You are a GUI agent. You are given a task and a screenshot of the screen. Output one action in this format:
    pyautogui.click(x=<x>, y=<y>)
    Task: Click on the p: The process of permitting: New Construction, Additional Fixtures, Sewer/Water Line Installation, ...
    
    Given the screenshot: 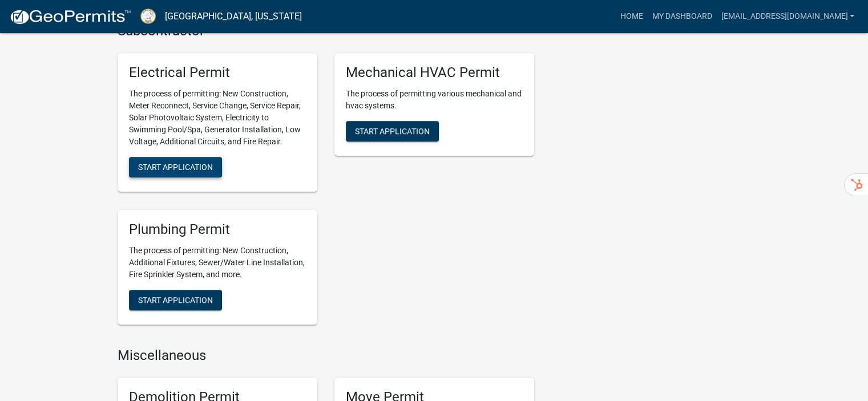 What is the action you would take?
    pyautogui.click(x=217, y=262)
    